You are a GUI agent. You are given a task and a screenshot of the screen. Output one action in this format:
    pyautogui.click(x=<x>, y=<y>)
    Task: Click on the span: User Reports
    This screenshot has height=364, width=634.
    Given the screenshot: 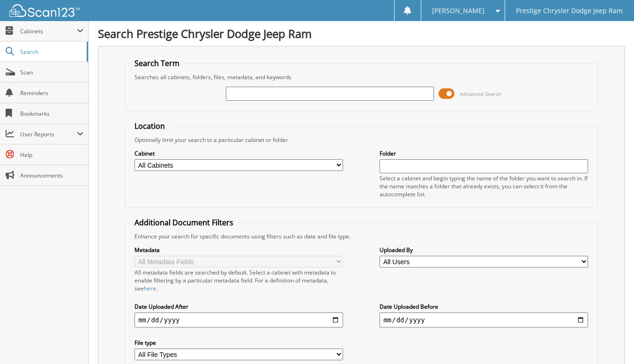 What is the action you would take?
    pyautogui.click(x=49, y=134)
    